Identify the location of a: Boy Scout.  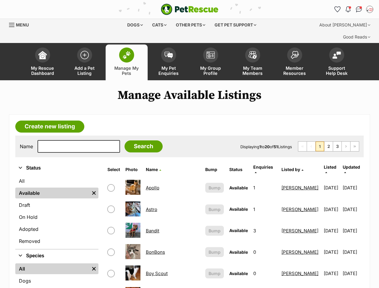
(157, 273).